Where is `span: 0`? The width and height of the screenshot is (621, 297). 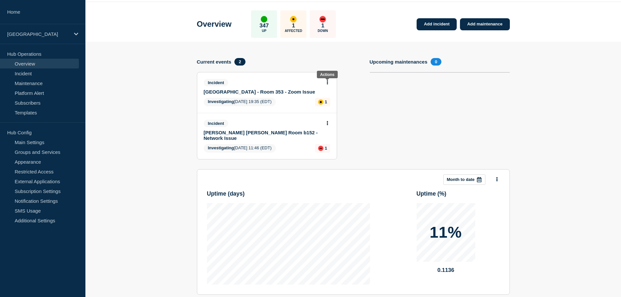 span: 0 is located at coordinates (436, 62).